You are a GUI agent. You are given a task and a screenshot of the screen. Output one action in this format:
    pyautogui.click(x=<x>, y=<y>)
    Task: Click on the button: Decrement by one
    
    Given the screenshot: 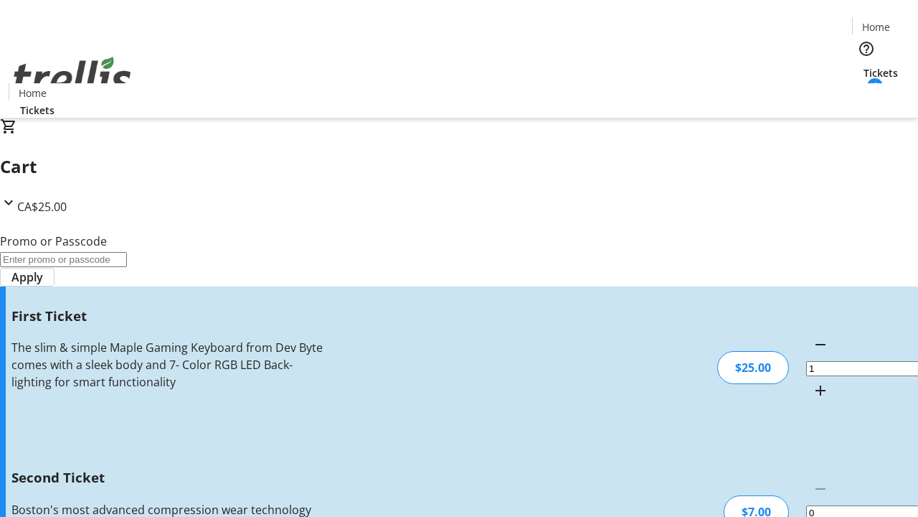 What is the action you would take?
    pyautogui.click(x=821, y=344)
    